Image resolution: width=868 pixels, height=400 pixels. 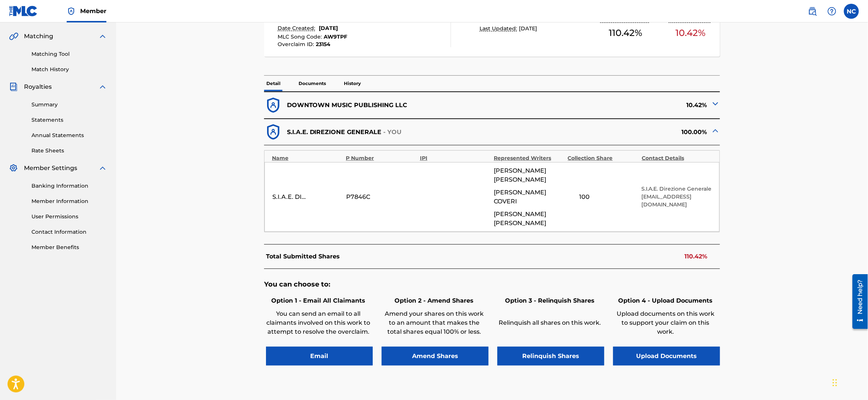 What do you see at coordinates (13, 30) in the screenshot?
I see `div: Open Resource Center` at bounding box center [13, 30].